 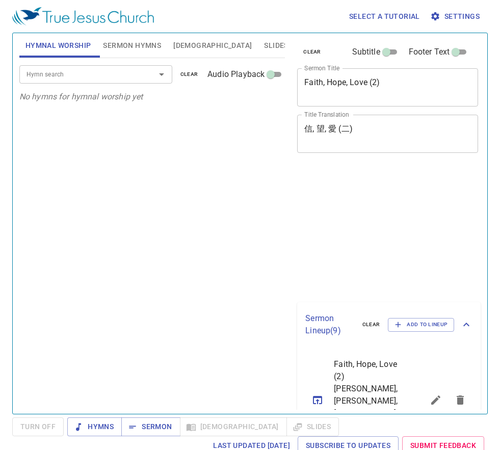 What do you see at coordinates (276, 45) in the screenshot?
I see `span: Slides` at bounding box center [276, 45].